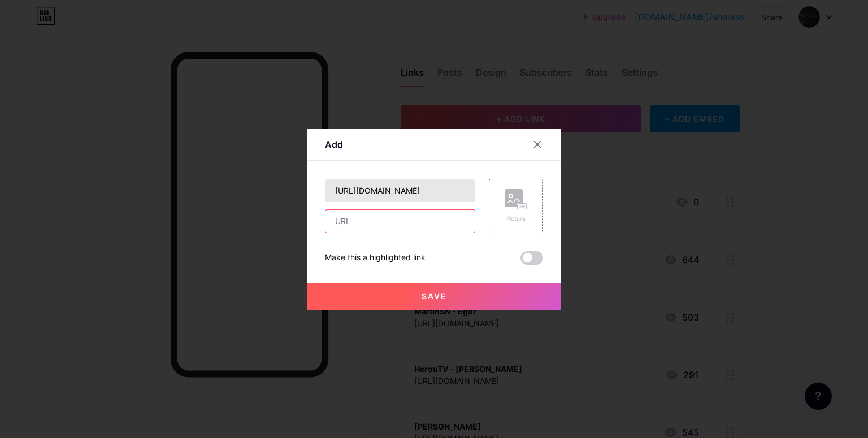 This screenshot has height=438, width=868. I want to click on div: Picture, so click(516, 218).